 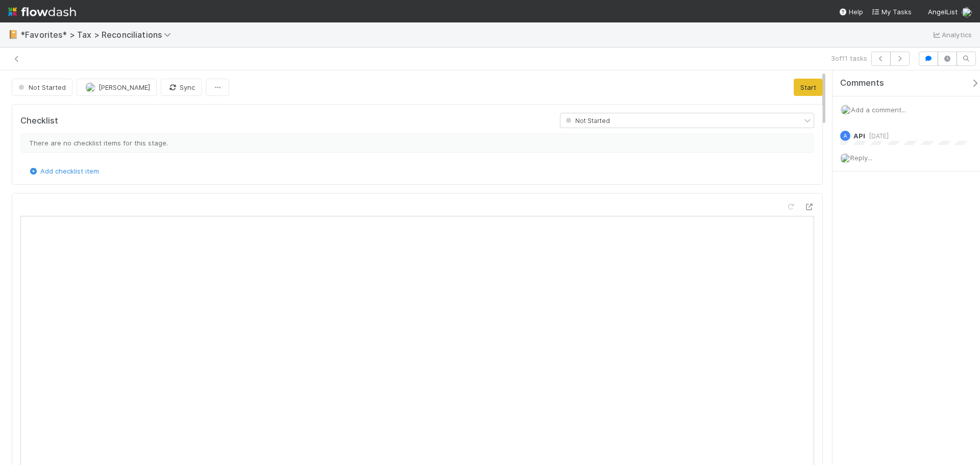 What do you see at coordinates (879, 110) in the screenshot?
I see `span: Add a comment...` at bounding box center [879, 110].